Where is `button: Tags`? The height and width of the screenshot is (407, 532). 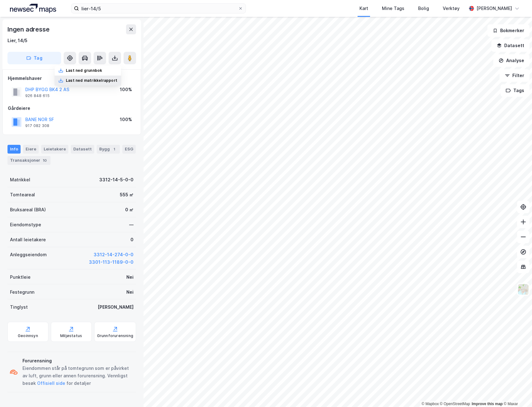
button: Tags is located at coordinates (515, 91).